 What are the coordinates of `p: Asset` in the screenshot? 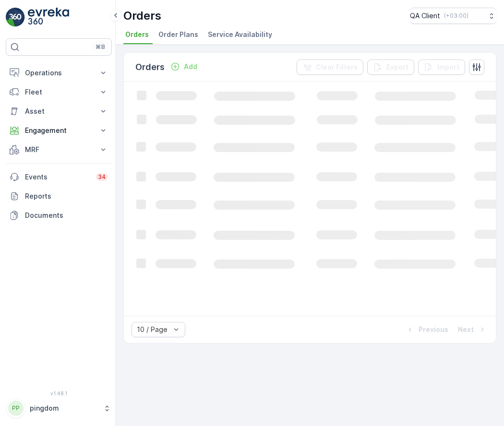 It's located at (59, 112).